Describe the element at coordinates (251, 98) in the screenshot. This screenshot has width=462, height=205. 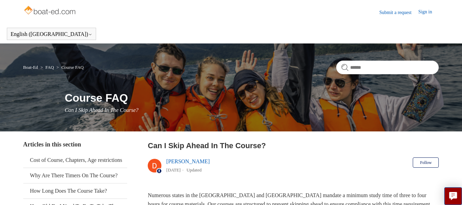
I see `h1: Course FAQ` at that location.